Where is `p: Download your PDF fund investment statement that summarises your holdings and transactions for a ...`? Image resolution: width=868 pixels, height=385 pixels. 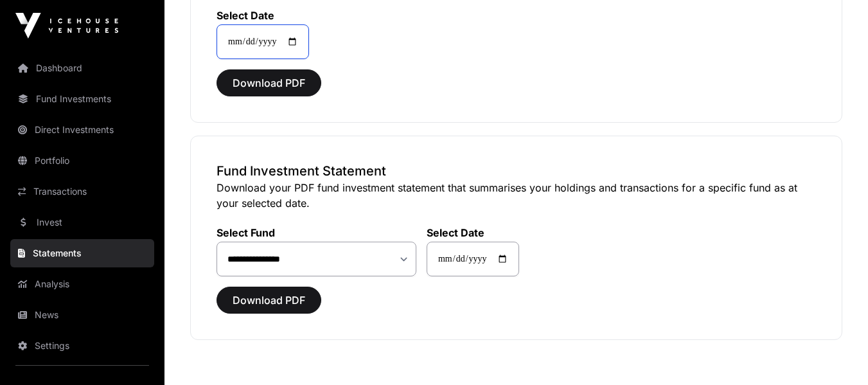
p: Download your PDF fund investment statement that summarises your holdings and transactions for a ... is located at coordinates (515, 195).